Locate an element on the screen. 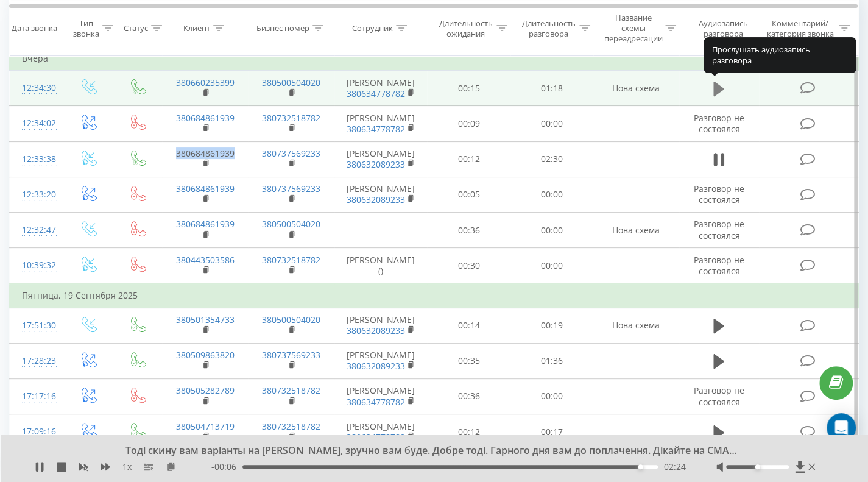 The height and width of the screenshot is (482, 868). div: Длительность ожидания is located at coordinates (465, 28).